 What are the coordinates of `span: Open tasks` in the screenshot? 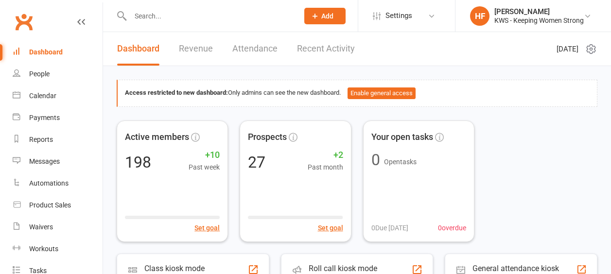 It's located at (400, 162).